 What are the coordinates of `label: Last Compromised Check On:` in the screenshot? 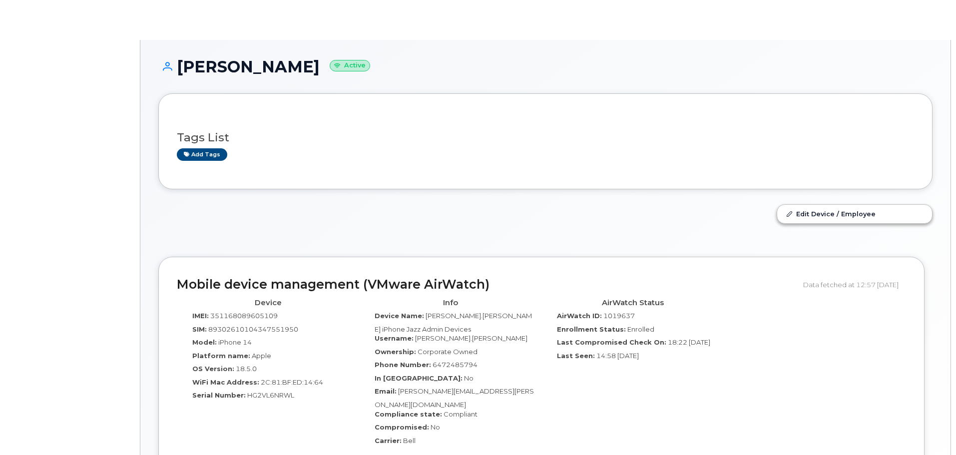 It's located at (611, 342).